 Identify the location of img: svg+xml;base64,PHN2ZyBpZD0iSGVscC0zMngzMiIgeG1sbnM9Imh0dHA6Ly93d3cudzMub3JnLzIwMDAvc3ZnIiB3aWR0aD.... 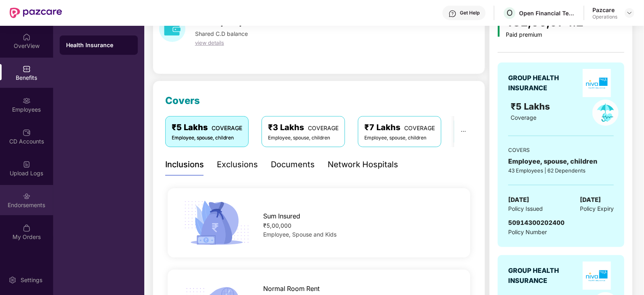
(452, 14).